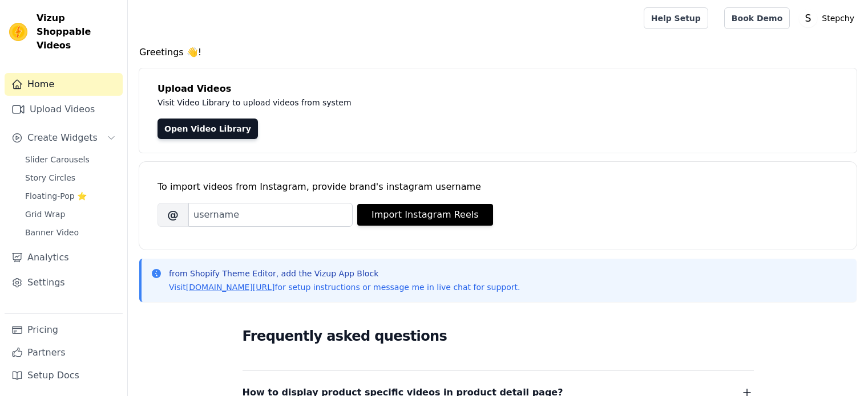  Describe the element at coordinates (70, 215) in the screenshot. I see `a: Grid Wrap` at that location.